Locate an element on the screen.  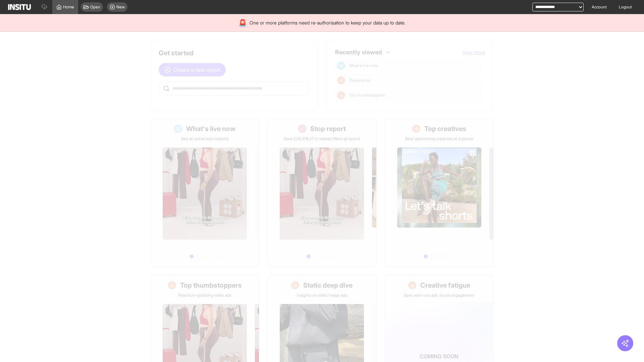
span: Open is located at coordinates (95, 7).